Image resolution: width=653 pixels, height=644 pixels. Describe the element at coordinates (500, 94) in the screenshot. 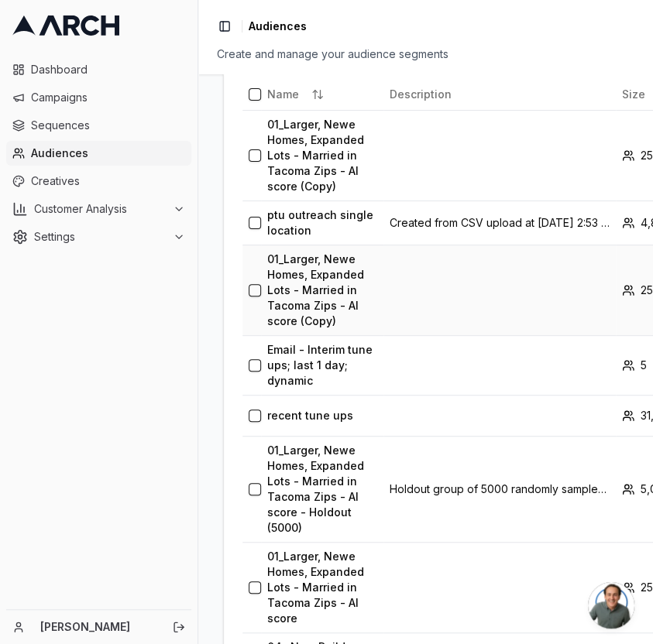

I see `th: Description` at that location.